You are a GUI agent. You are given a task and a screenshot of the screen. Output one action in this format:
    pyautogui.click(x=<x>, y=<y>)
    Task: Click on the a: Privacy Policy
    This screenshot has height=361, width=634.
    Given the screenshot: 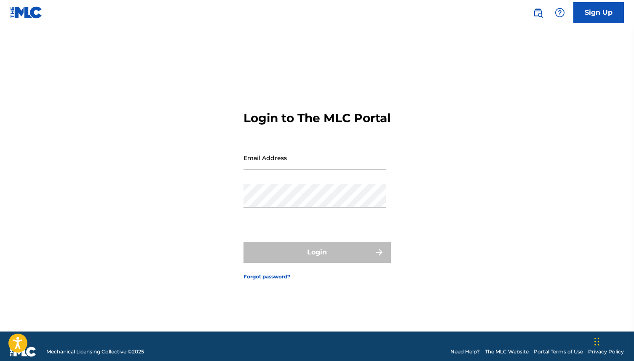 What is the action you would take?
    pyautogui.click(x=606, y=352)
    